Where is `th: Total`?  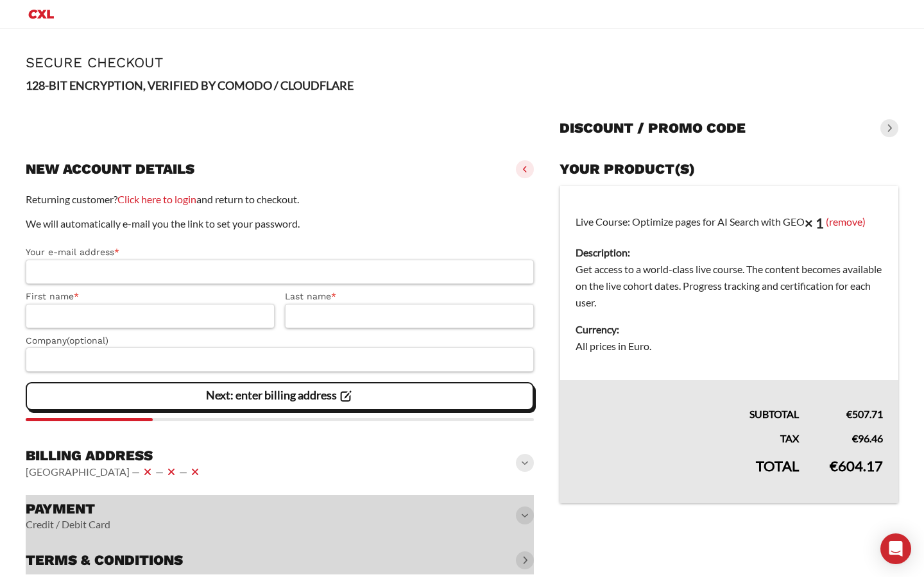 th: Total is located at coordinates (687, 475).